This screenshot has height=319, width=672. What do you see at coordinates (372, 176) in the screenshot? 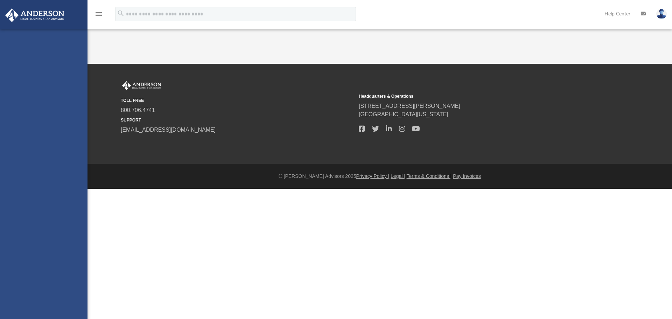
I see `a: Privacy Policy |` at bounding box center [372, 176].